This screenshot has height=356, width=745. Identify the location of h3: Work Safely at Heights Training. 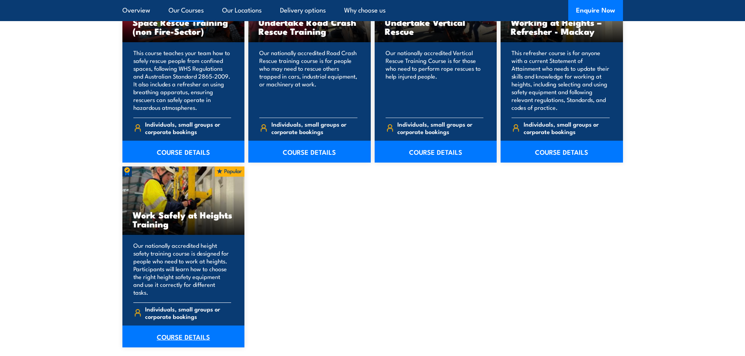
(183, 219).